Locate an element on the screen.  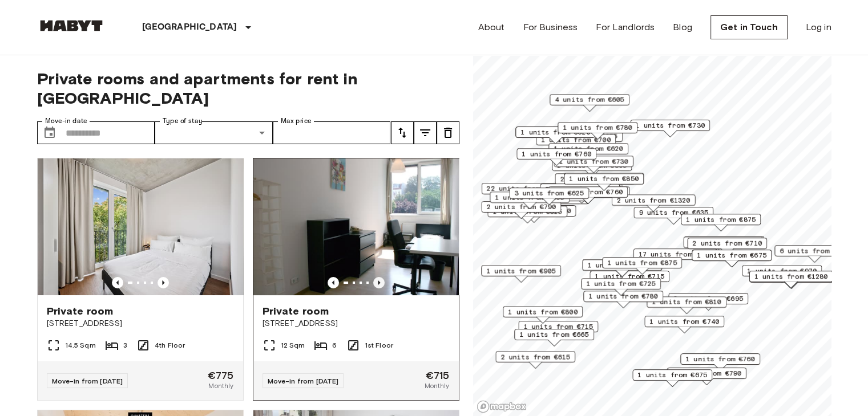
span: 1 units from €810 is located at coordinates (687, 302).